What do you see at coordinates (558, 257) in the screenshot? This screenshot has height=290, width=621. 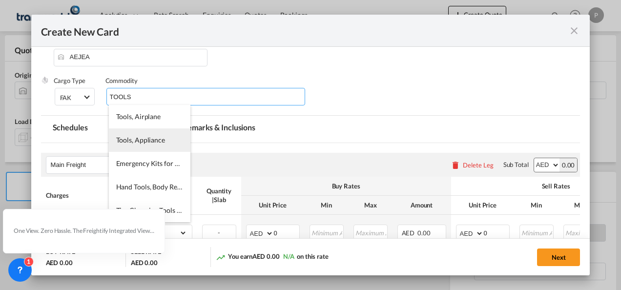 I see `button: Next` at bounding box center [558, 257].